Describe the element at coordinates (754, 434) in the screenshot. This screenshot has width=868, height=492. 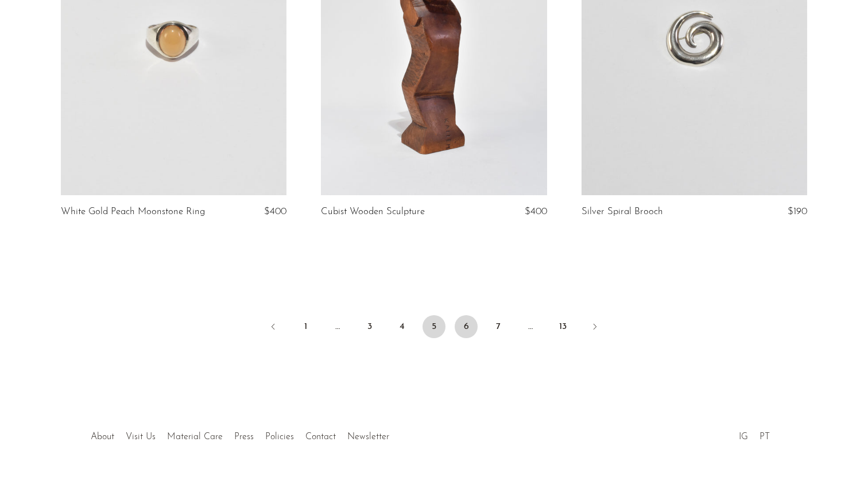
I see `ul: Social Medias` at that location.